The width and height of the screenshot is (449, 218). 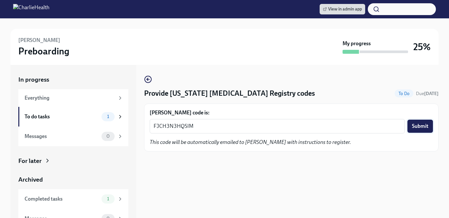 What do you see at coordinates (404, 93) in the screenshot?
I see `span: To Do` at bounding box center [404, 93].